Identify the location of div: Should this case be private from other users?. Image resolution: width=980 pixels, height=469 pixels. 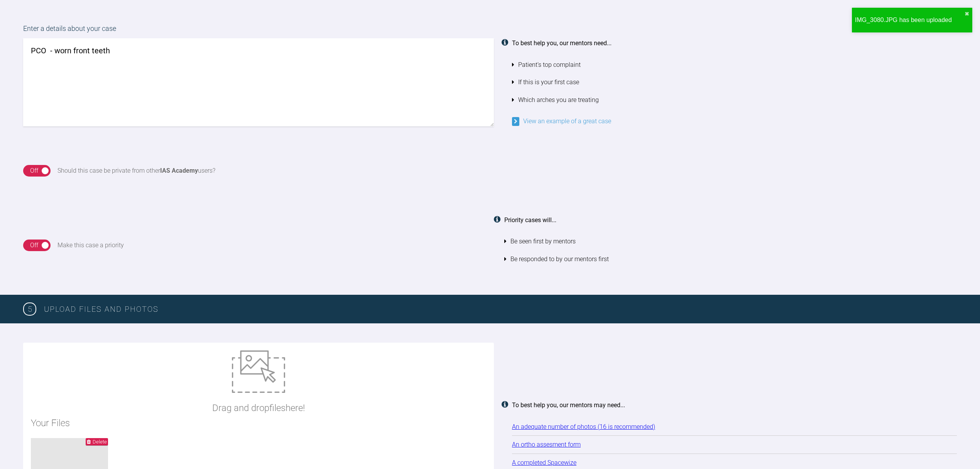
(136, 171).